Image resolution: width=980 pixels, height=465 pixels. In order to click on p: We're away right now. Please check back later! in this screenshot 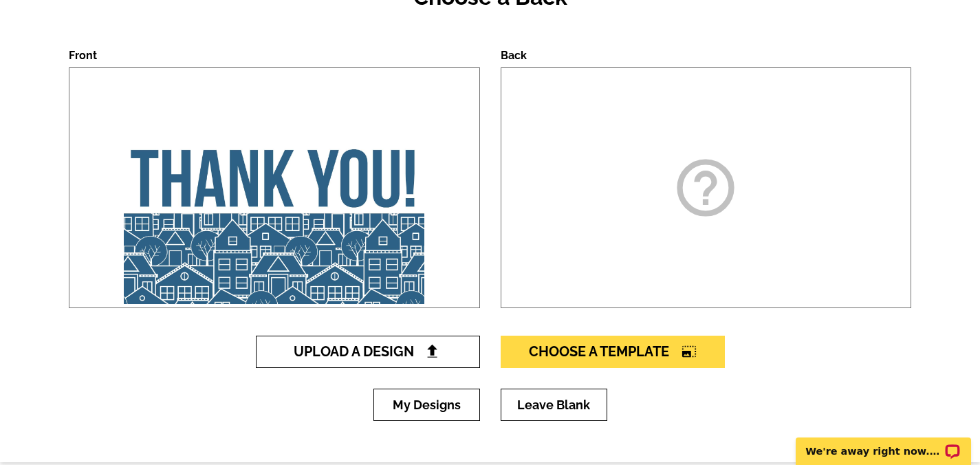, I will do `click(87, 30)`.